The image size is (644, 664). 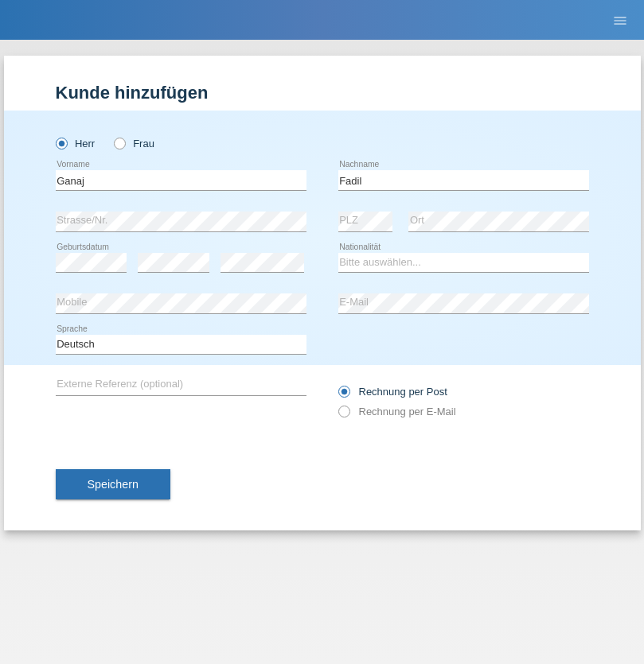 What do you see at coordinates (343, 415) in the screenshot?
I see `input: Rechnung per E-Mail` at bounding box center [343, 415].